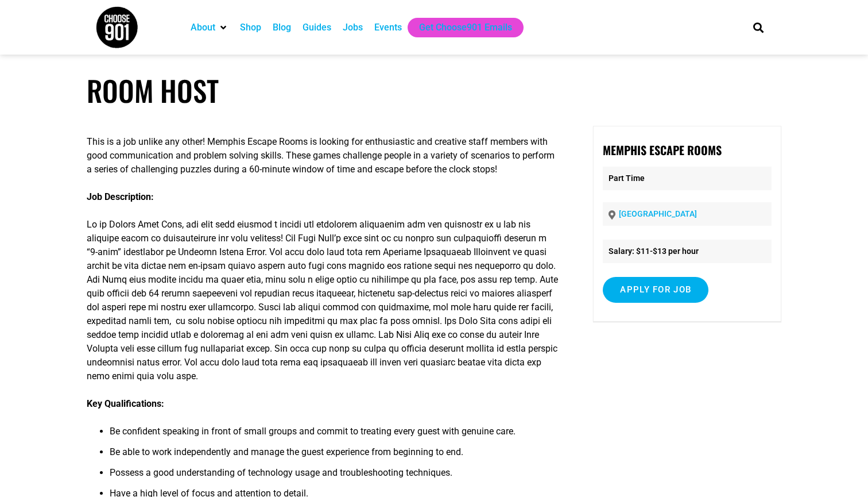  I want to click on a: Shop, so click(250, 28).